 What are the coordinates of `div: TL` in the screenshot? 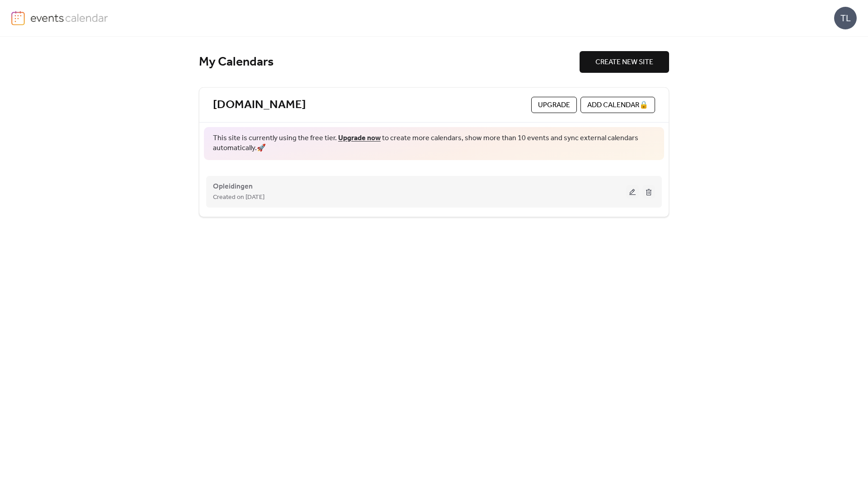 It's located at (846, 18).